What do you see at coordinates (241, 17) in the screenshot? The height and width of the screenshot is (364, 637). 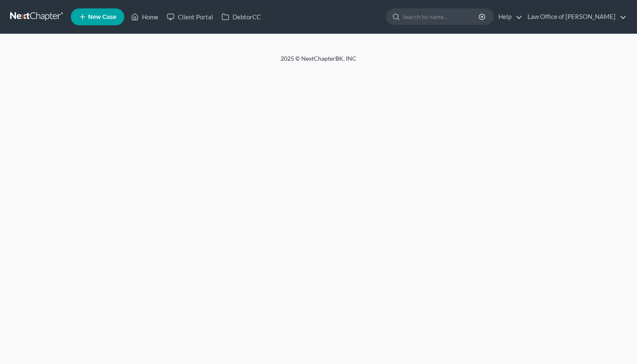 I see `a: DebtorCC` at bounding box center [241, 17].